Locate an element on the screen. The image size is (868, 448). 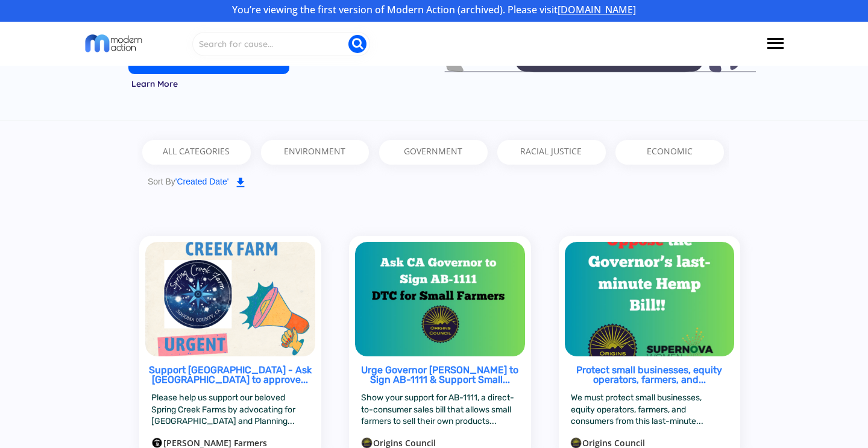
div: Sort By is located at coordinates (186, 182).